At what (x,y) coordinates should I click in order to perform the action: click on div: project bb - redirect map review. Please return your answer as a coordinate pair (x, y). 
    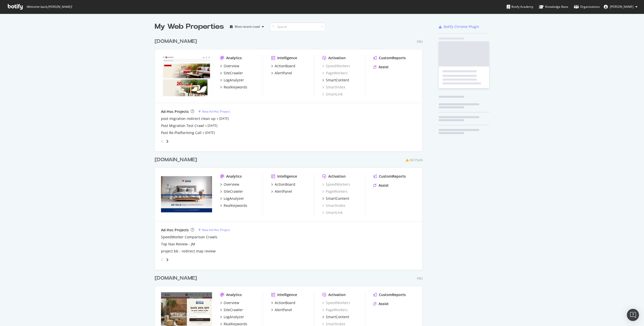
    Looking at the image, I should click on (188, 251).